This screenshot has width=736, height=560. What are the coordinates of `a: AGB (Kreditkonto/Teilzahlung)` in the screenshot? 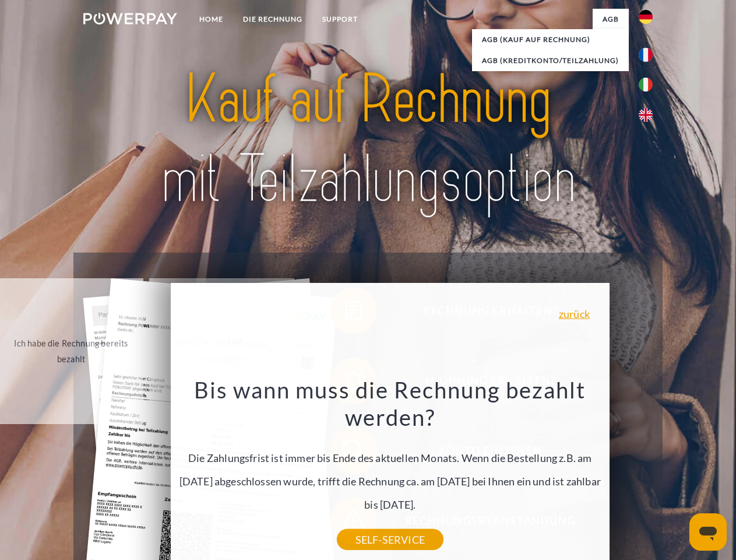 It's located at (550, 60).